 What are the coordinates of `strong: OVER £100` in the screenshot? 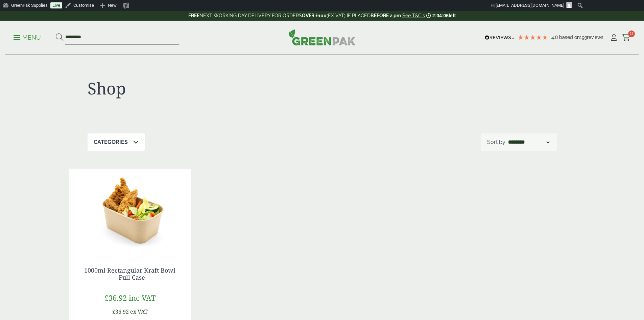 It's located at (314, 15).